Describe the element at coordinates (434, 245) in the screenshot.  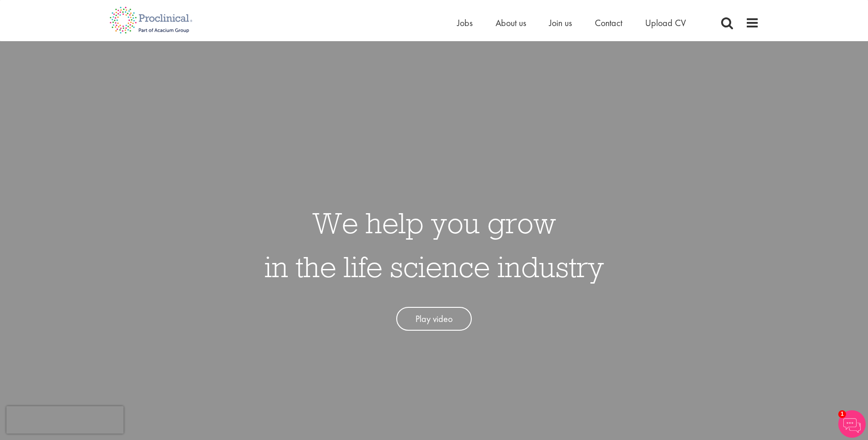
I see `h1: We help you grow in the life science industry` at that location.